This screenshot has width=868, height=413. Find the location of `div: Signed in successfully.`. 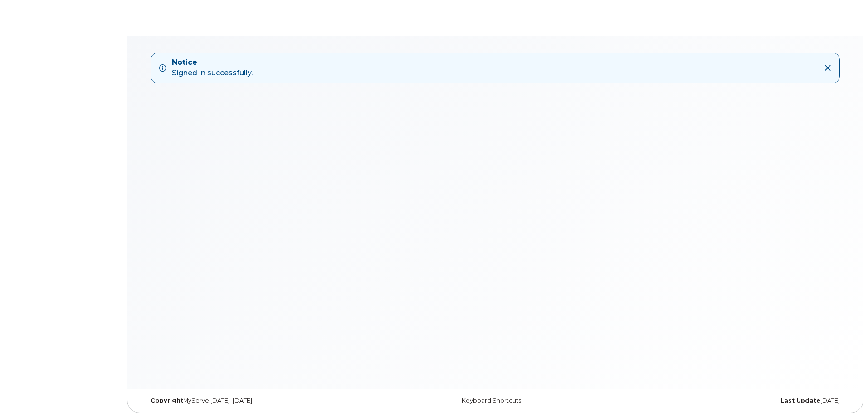

div: Signed in successfully. is located at coordinates (212, 68).